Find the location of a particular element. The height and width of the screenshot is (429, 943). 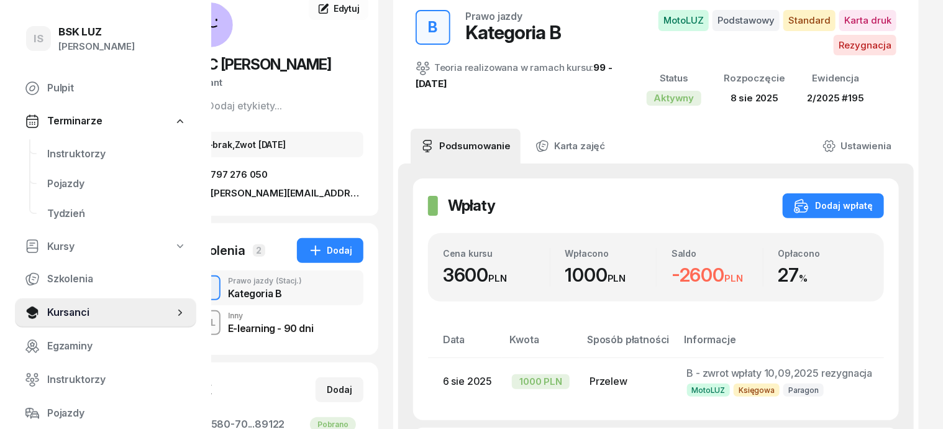

div: Kursant is located at coordinates (276, 83).